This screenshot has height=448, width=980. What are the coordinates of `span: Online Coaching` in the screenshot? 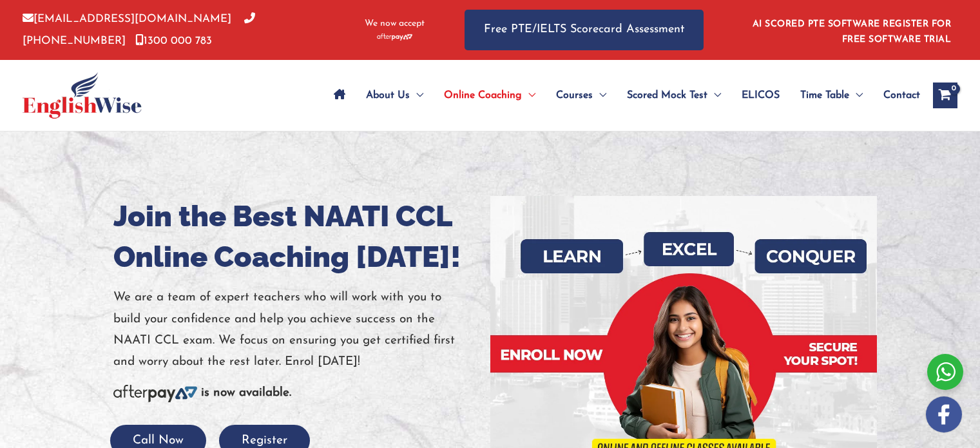 It's located at (483, 95).